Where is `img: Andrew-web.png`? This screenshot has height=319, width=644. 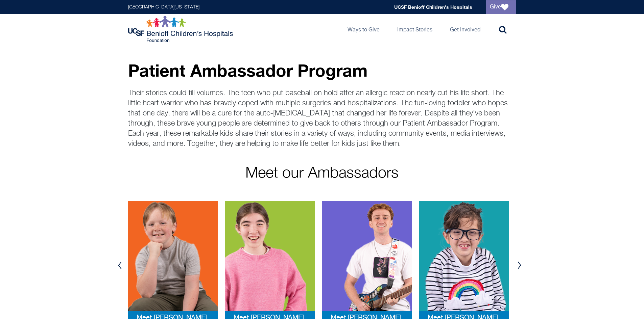
img: Andrew-web.png is located at coordinates (173, 256).